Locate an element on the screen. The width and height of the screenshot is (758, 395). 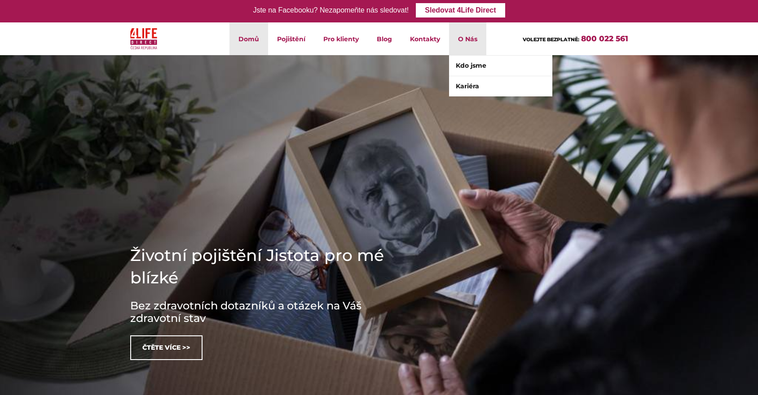
a: Kariéra is located at coordinates (501, 86).